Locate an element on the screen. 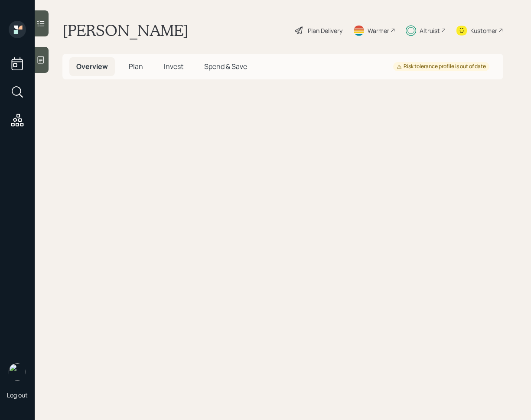 The height and width of the screenshot is (420, 531). span: Overview is located at coordinates (92, 66).